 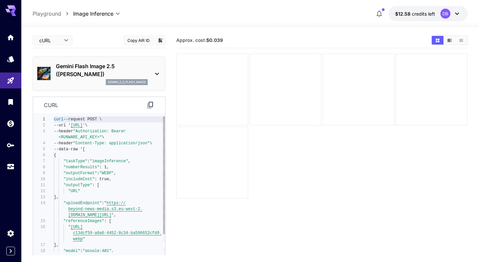 I want to click on div: $12.57981, so click(x=415, y=14).